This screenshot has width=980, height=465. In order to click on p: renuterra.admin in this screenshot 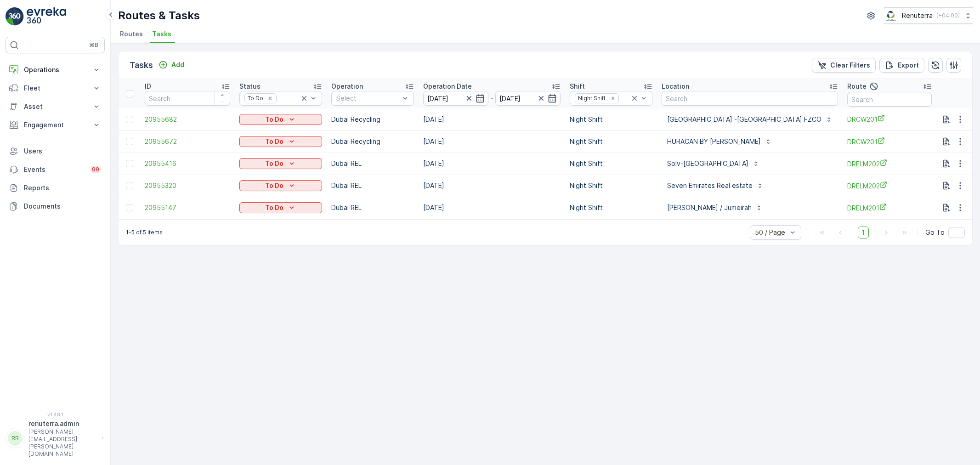, I will do `click(63, 424)`.